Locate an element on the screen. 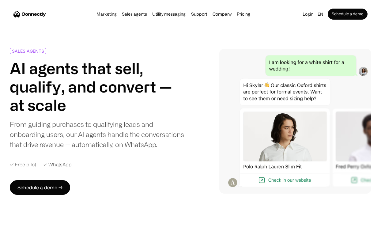 This screenshot has width=381, height=231. a: Schedule a demo → is located at coordinates (40, 187).